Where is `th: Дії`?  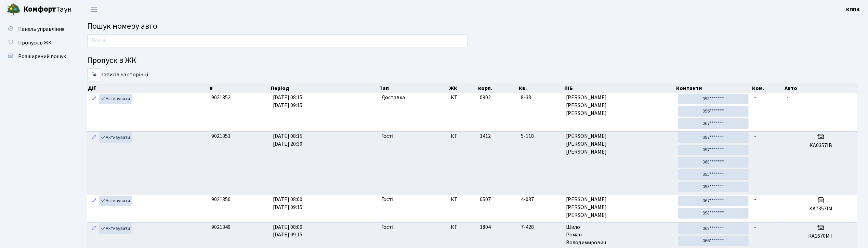 th: Дії is located at coordinates (148, 88).